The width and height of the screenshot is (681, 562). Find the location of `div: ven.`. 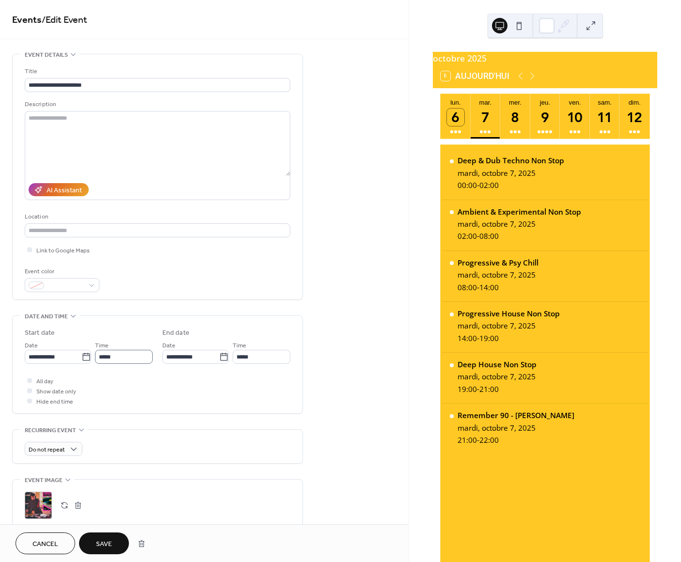

div: ven. is located at coordinates (575, 102).